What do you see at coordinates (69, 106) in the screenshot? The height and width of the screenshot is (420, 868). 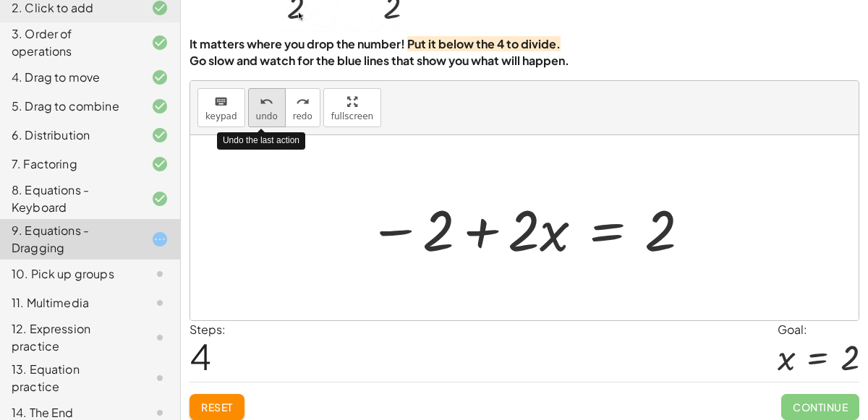 I see `div: 5. Drag to combine` at bounding box center [69, 106].